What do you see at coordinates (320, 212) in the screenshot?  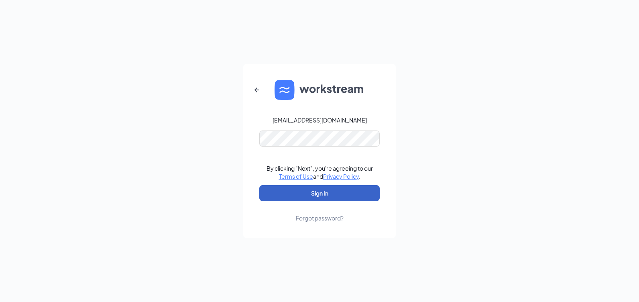 I see `a: Forgot password?` at bounding box center [320, 212].